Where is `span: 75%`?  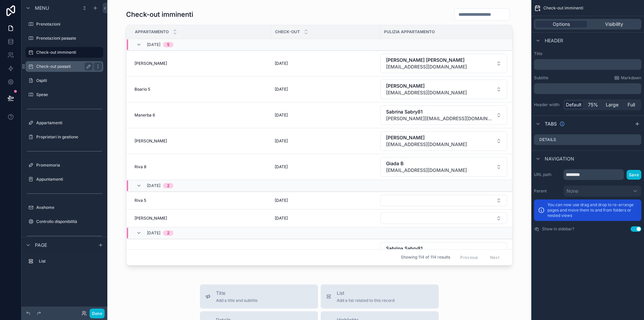 span: 75% is located at coordinates (593, 105).